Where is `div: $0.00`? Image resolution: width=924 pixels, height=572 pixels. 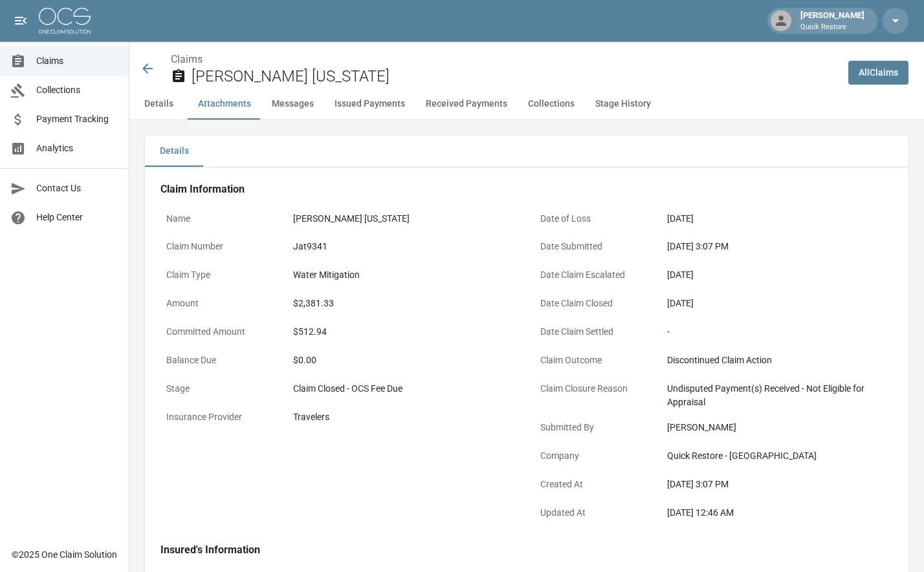
div: $0.00 is located at coordinates (403, 360).